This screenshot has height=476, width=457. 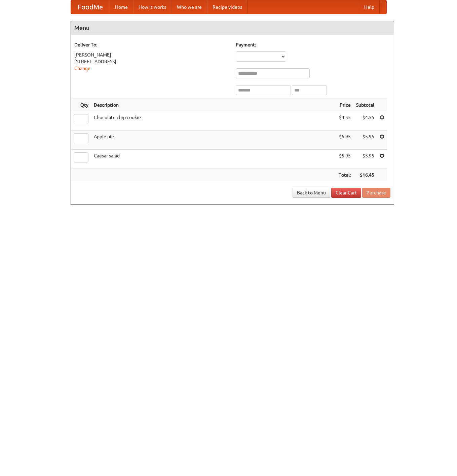 I want to click on td: Chocolate chip cookie, so click(x=214, y=121).